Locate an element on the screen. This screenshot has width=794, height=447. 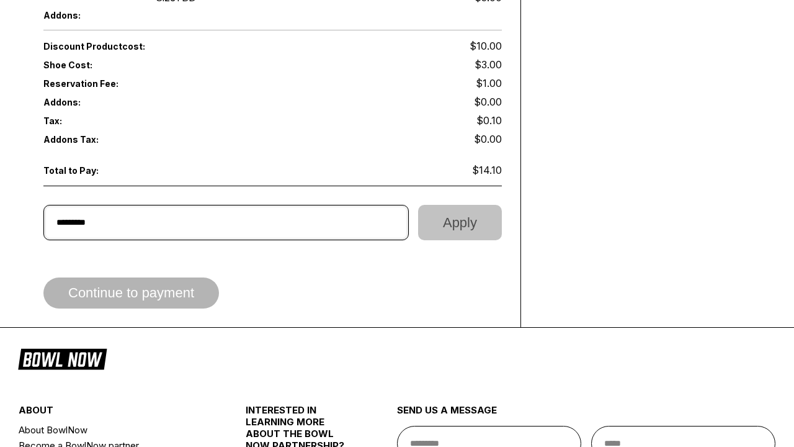
button: Apply is located at coordinates (460, 222).